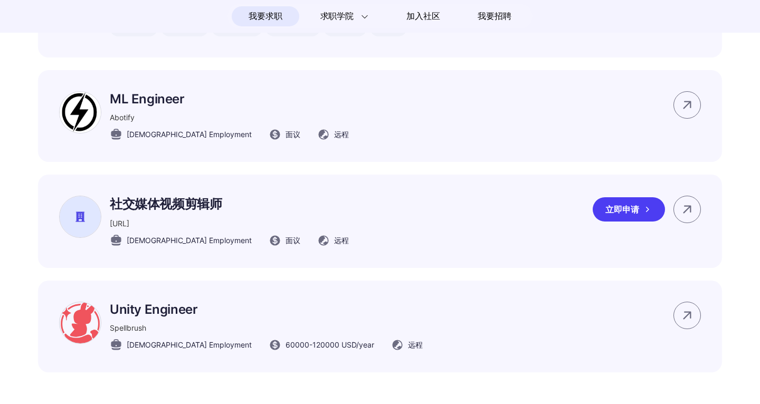  What do you see at coordinates (423, 16) in the screenshot?
I see `span: 加入社区` at bounding box center [423, 16].